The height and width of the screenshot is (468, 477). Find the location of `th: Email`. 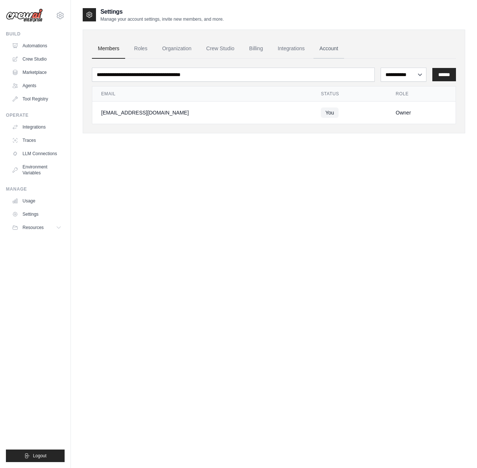

th: Email is located at coordinates (202, 94).